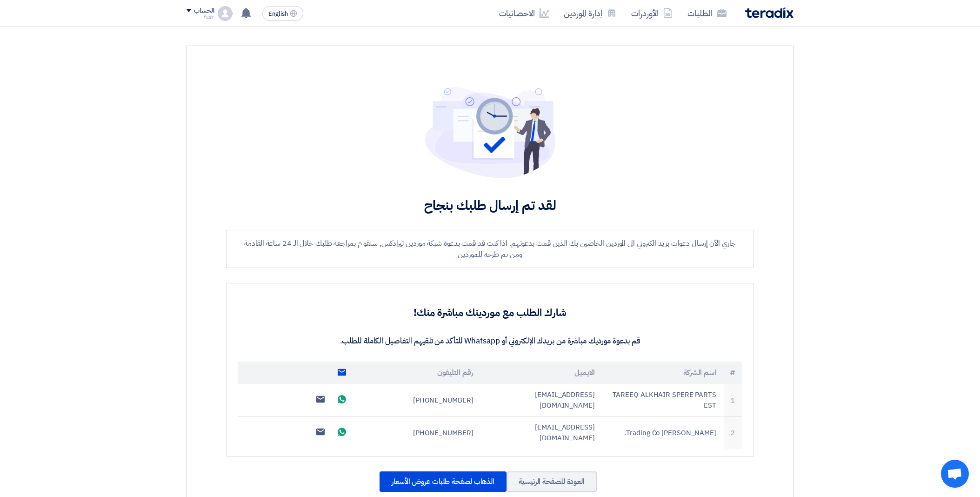 This screenshot has width=980, height=497. I want to click on h3: شارك الطلب مع موردينك مباشرة منك!, so click(490, 312).